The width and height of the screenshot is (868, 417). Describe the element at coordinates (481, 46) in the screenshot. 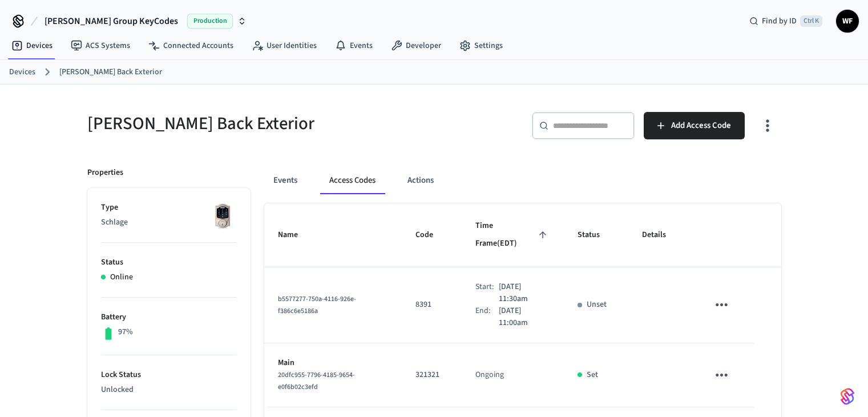

I see `a: Settings` at that location.